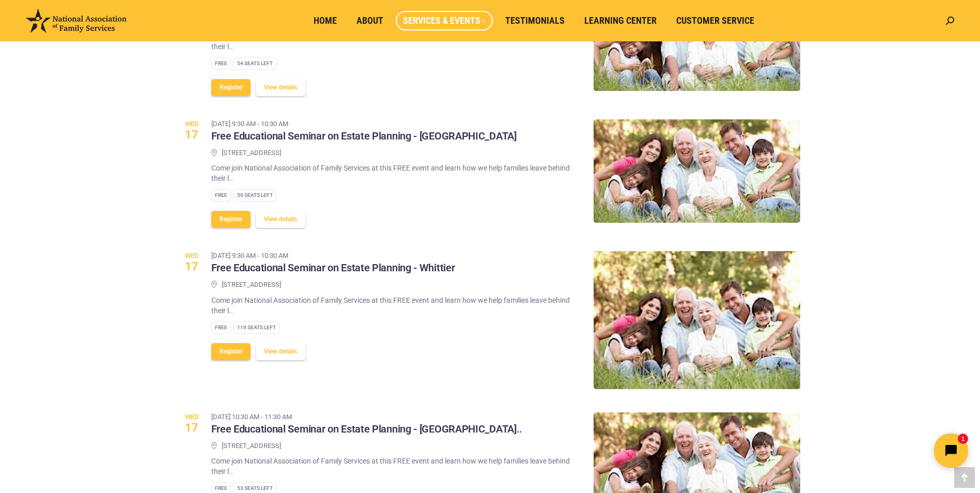  I want to click on span: Learning Center, so click(620, 20).